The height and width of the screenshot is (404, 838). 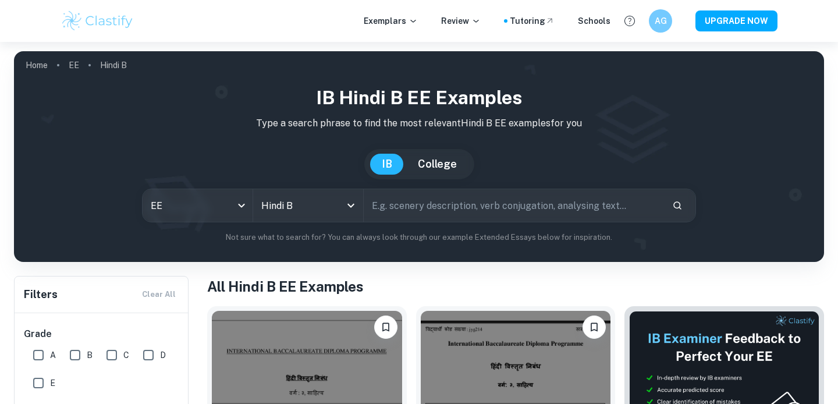 I want to click on p: Review, so click(x=461, y=21).